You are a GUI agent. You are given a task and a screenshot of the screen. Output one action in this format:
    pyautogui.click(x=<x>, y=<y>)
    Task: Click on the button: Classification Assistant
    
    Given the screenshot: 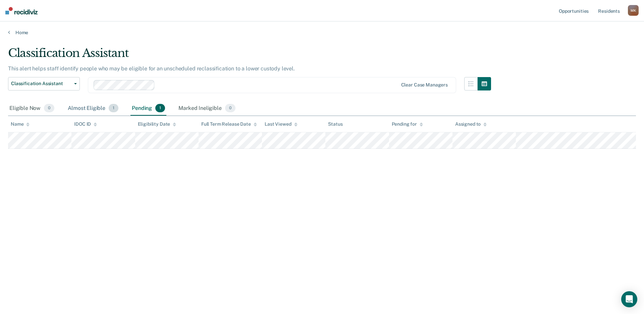 What is the action you would take?
    pyautogui.click(x=44, y=84)
    